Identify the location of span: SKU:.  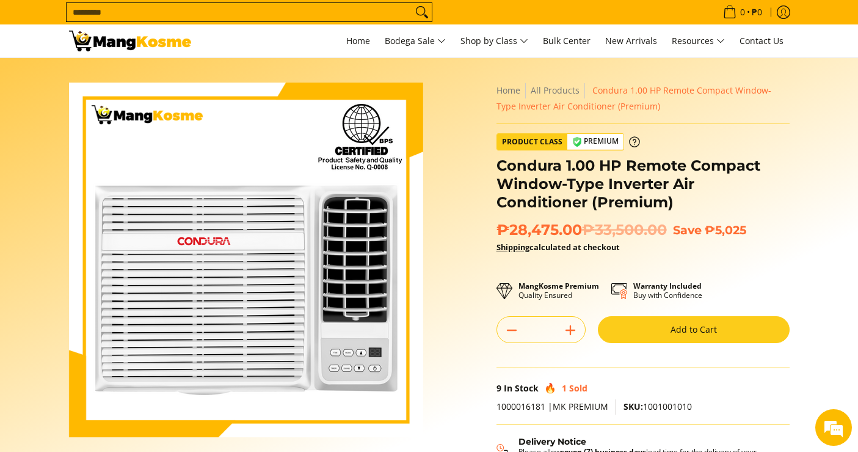
(634, 406).